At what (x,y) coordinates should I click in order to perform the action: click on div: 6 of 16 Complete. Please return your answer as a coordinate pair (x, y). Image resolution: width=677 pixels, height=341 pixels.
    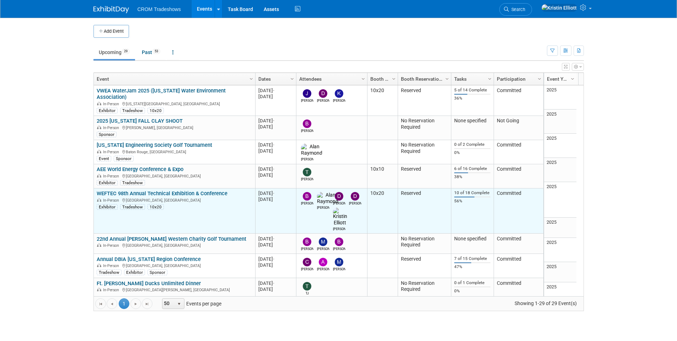
    Looking at the image, I should click on (472, 168).